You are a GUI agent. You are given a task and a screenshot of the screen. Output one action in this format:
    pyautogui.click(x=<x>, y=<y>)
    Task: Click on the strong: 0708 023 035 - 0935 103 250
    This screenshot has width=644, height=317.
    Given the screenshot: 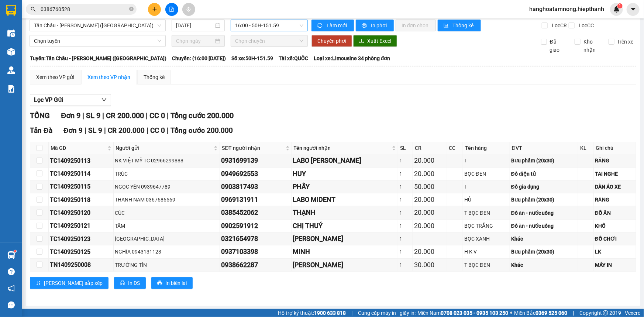 What is the action you would take?
    pyautogui.click(x=474, y=313)
    